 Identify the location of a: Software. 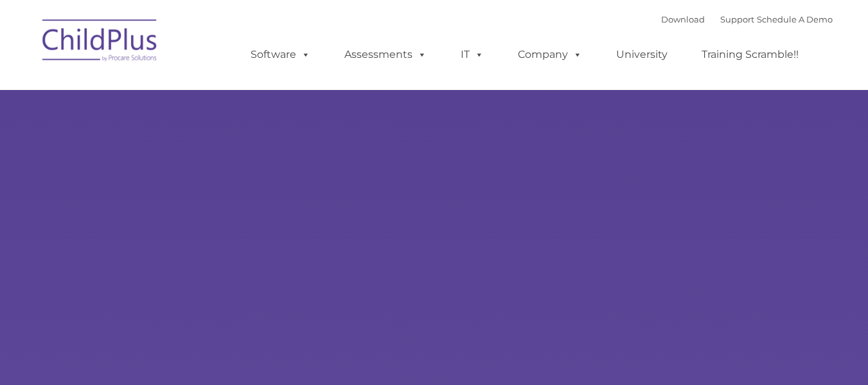
(280, 55).